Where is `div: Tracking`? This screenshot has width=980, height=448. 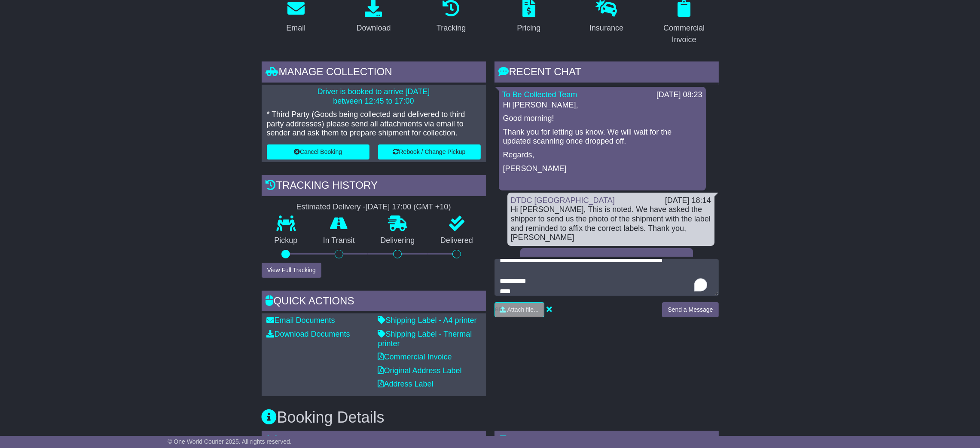
div: Tracking is located at coordinates (451, 28).